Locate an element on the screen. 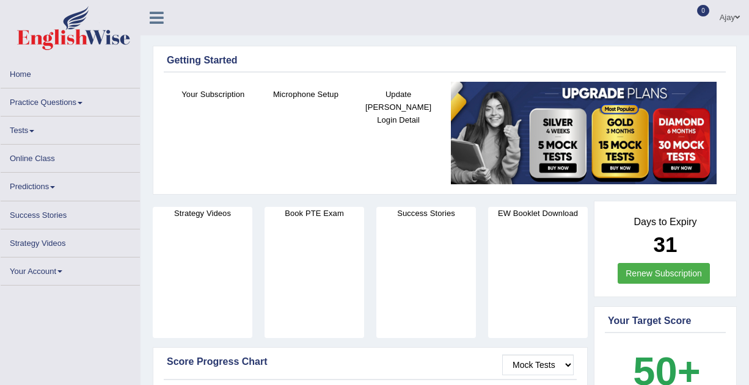 This screenshot has width=749, height=385. a: Practice Questions is located at coordinates (70, 100).